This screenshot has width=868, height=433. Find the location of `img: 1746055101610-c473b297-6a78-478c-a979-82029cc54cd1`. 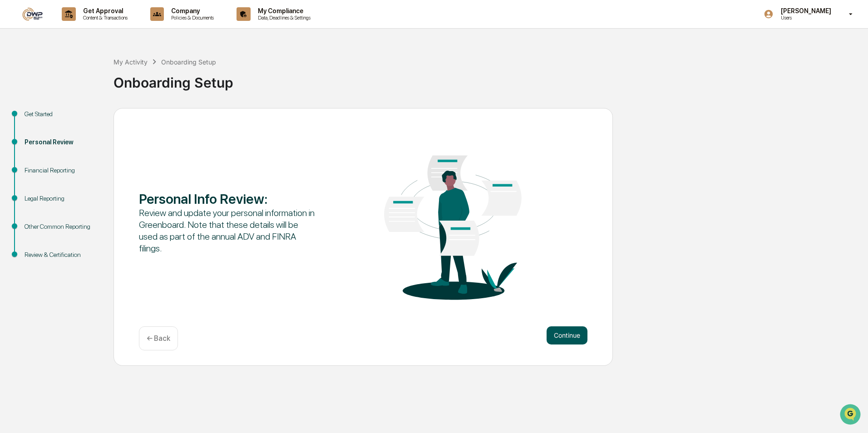

img: 1746055101610-c473b297-6a78-478c-a979-82029cc54cd1 is located at coordinates (17, 77).